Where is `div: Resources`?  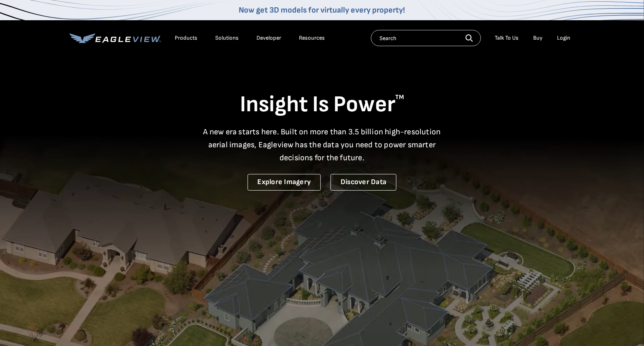 div: Resources is located at coordinates (312, 38).